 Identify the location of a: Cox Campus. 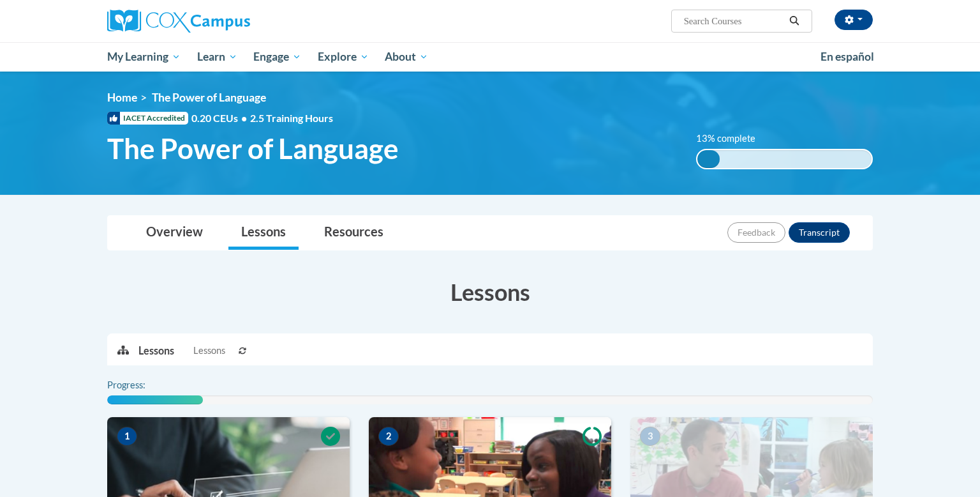
(228, 21).